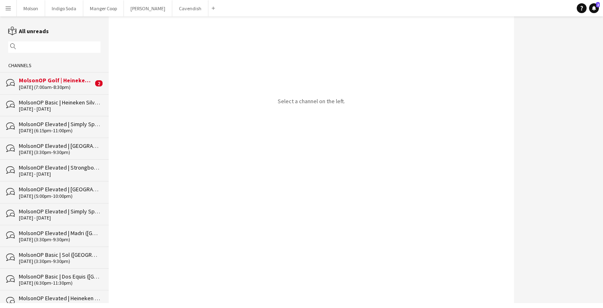 This screenshot has width=603, height=308. I want to click on button: Molson, so click(31, 8).